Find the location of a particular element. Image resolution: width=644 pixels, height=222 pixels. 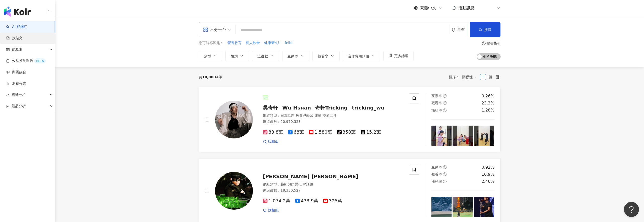

button: 觀看率 is located at coordinates (326, 56).